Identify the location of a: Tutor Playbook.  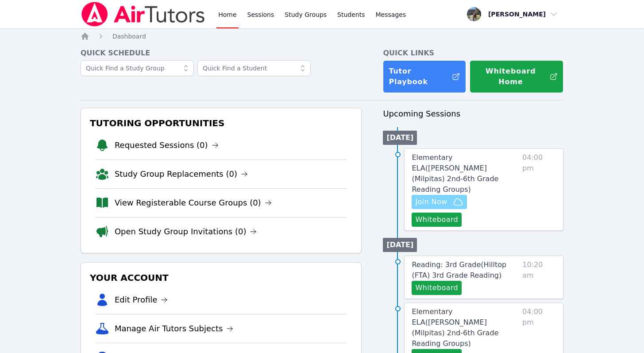
(424, 77).